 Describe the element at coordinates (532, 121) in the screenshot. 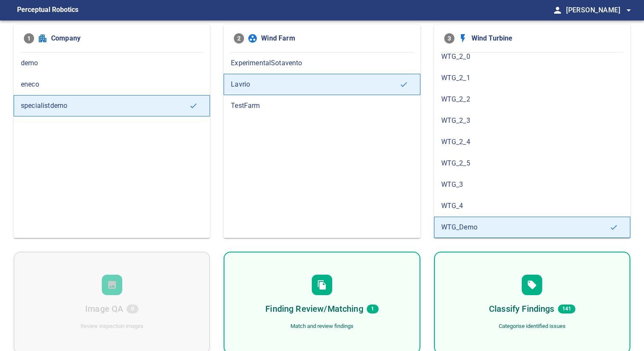

I see `span: WTG_2_3` at that location.